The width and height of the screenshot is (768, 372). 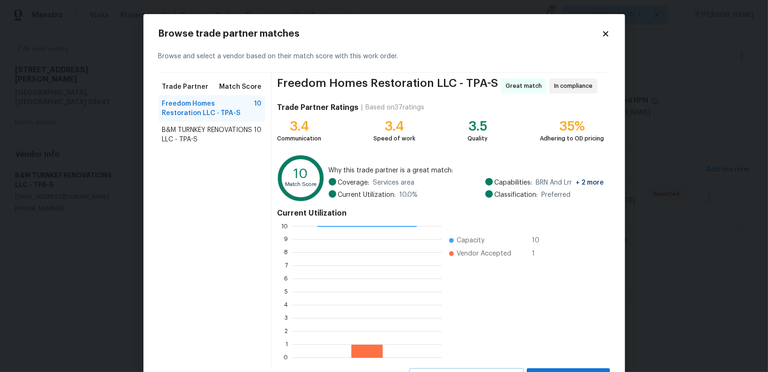 I want to click on span: 1, so click(x=539, y=254).